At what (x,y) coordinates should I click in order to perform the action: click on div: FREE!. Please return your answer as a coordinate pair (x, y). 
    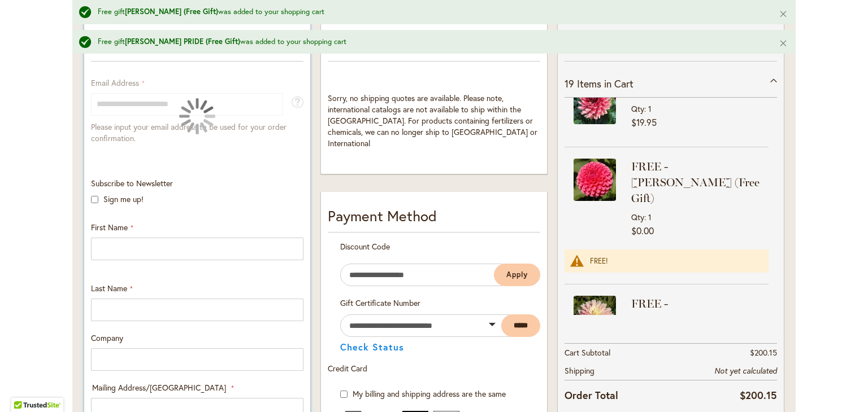
    Looking at the image, I should click on (673, 261).